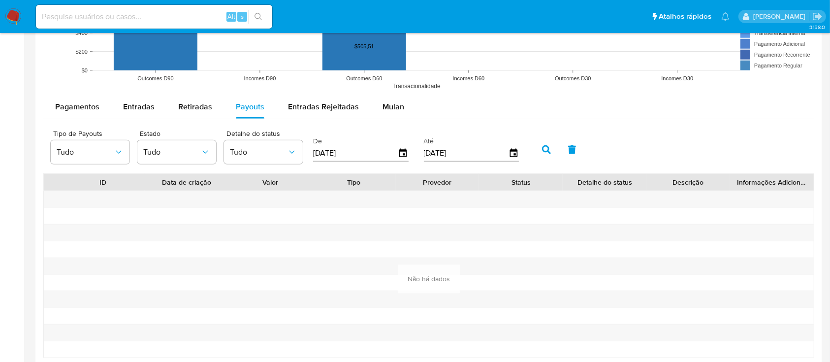  What do you see at coordinates (685, 16) in the screenshot?
I see `span: Atalhos rápidos` at bounding box center [685, 16].